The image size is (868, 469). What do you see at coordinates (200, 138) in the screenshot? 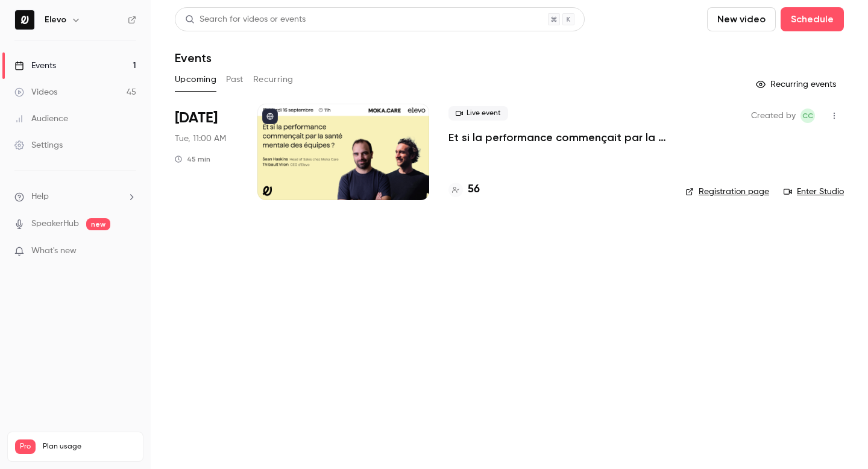
I see `span: Tue, 11:00 AM` at bounding box center [200, 138].